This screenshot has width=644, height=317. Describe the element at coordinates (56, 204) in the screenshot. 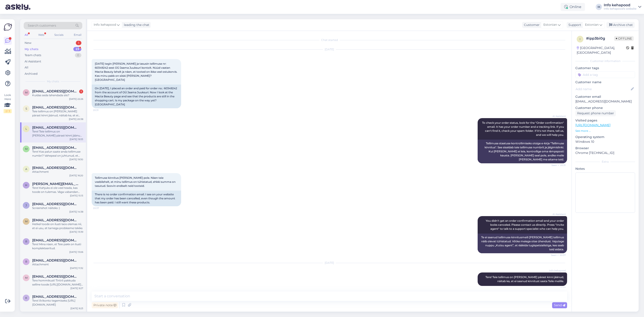

I see `span: jana701107@gmail.com` at that location.